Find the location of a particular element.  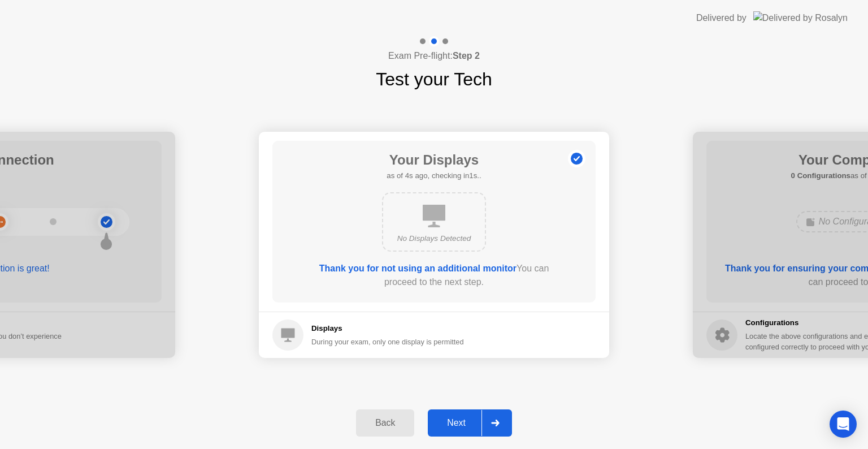

div: You can proceed to the next step. is located at coordinates (434, 275).